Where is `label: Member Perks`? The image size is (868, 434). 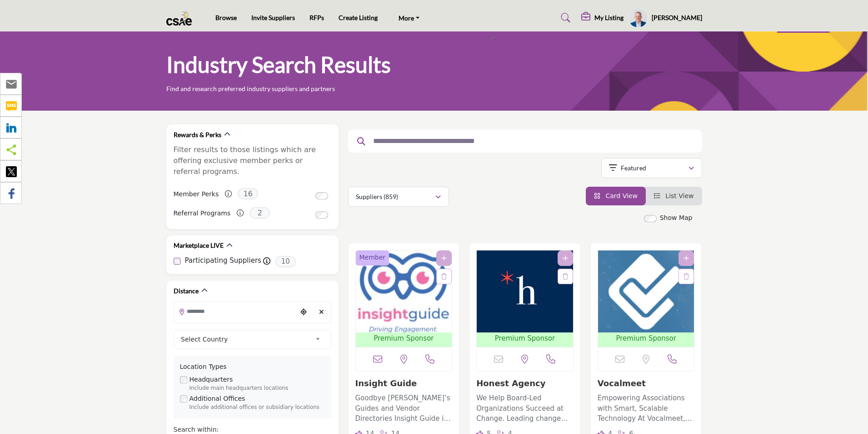 label: Member Perks is located at coordinates (196, 194).